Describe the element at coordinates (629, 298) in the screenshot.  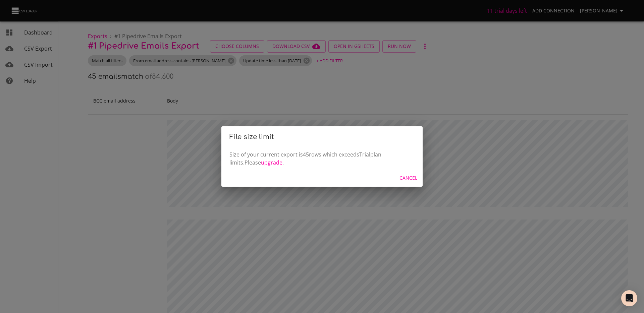
I see `div: Open Intercom Messenger` at that location.